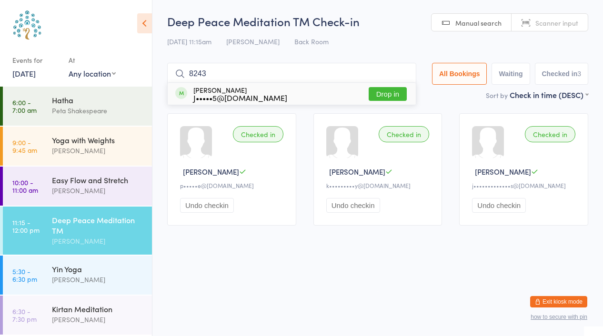 The width and height of the screenshot is (603, 336). Describe the element at coordinates (557, 23) in the screenshot. I see `span: Scanner input` at that location.